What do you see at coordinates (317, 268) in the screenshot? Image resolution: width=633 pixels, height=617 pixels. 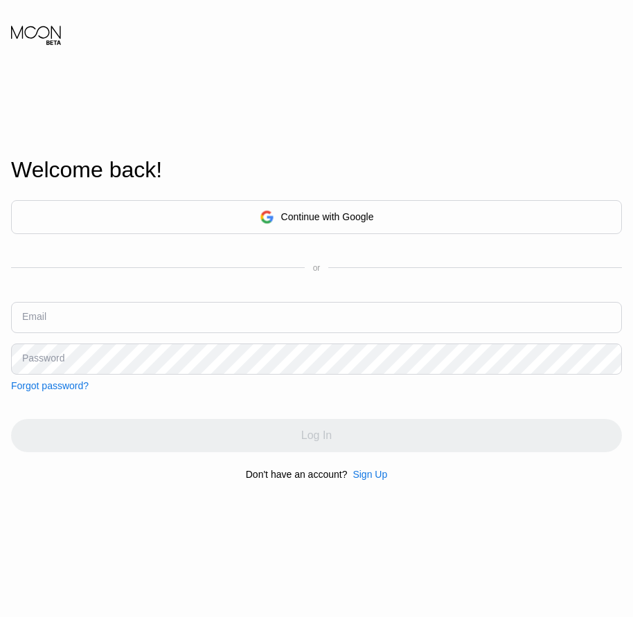 I see `div: or` at bounding box center [317, 268].